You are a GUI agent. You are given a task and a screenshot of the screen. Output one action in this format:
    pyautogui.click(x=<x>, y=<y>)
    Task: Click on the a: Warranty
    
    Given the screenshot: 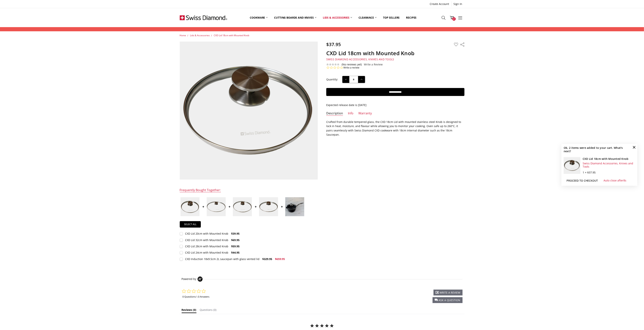 What is the action you would take?
    pyautogui.click(x=365, y=113)
    